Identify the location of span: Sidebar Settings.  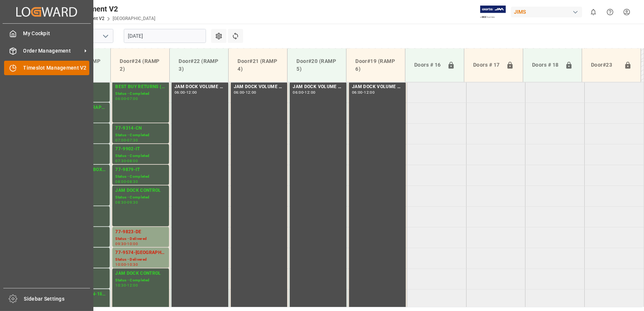
(57, 298).